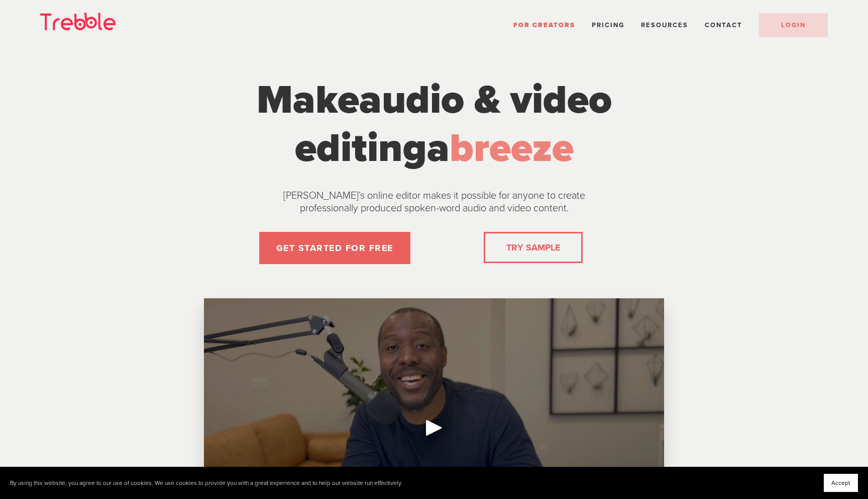 The image size is (868, 499). I want to click on span: Contact, so click(724, 25).